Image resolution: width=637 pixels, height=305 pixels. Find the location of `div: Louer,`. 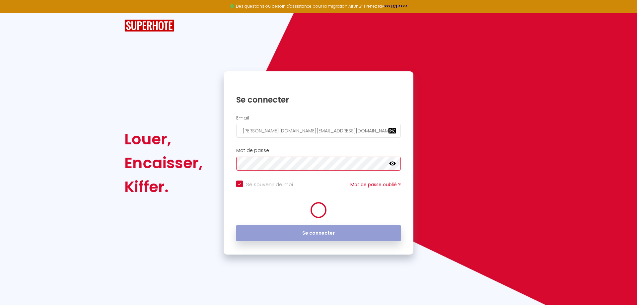

div: Louer, is located at coordinates (164, 139).